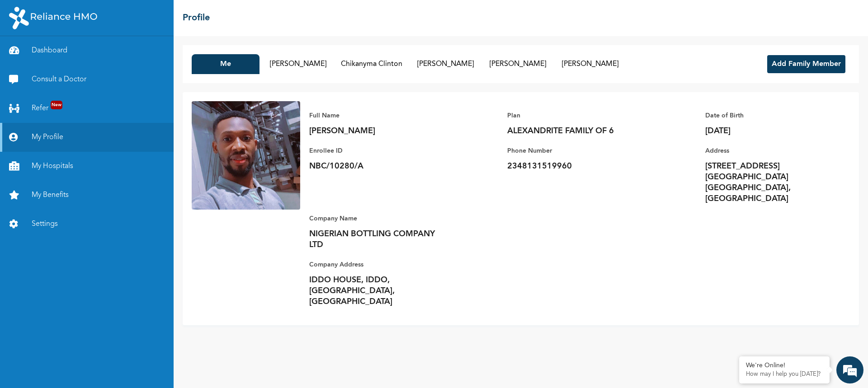  I want to click on div: FAQs, so click(131, 320).